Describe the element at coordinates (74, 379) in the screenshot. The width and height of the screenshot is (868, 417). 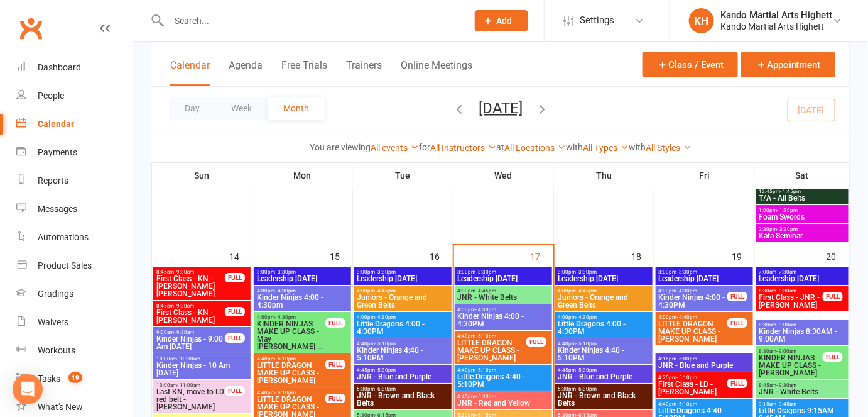
I see `a: Tasks 19` at that location.